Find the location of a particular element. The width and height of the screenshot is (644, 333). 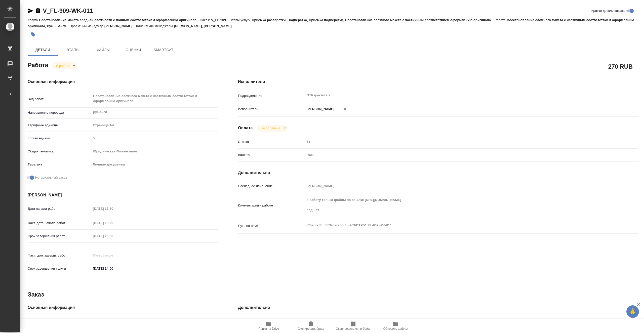

span: Скопировать бриф is located at coordinates (311, 329).